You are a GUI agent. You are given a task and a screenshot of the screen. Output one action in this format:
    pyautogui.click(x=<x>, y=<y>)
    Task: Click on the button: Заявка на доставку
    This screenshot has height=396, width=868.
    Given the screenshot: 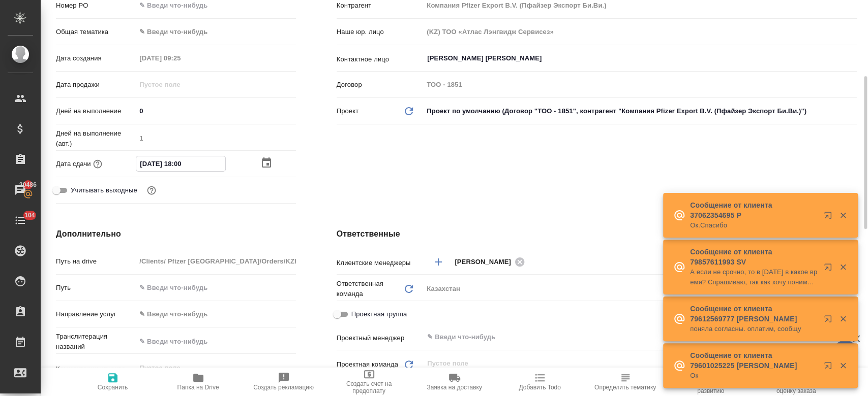 What is the action you would take?
    pyautogui.click(x=455, y=382)
    